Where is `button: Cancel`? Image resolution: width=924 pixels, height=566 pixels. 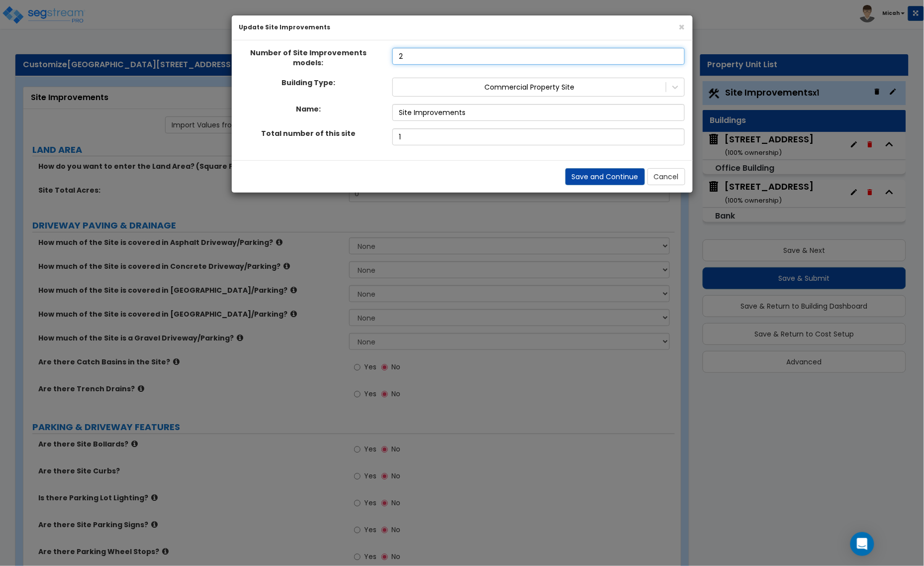 button: Cancel is located at coordinates (666, 177).